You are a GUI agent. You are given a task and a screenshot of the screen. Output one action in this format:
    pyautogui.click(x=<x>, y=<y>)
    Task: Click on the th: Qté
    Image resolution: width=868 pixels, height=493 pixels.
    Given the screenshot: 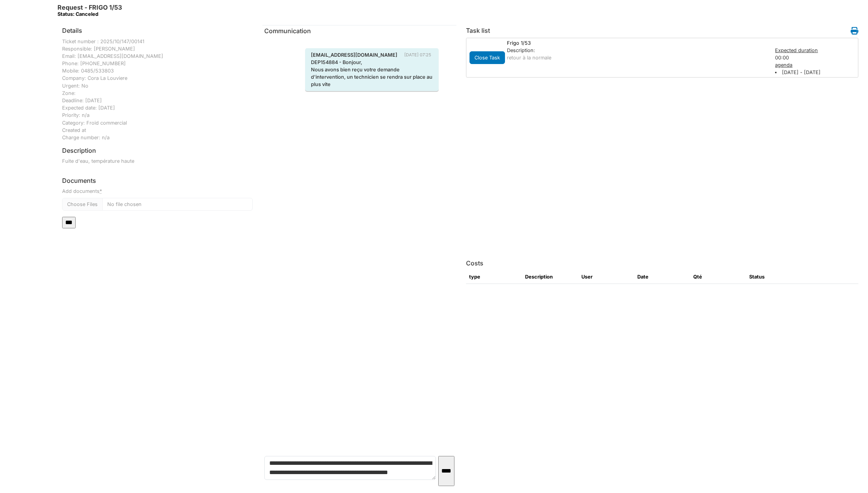 What is the action you would take?
    pyautogui.click(x=718, y=277)
    